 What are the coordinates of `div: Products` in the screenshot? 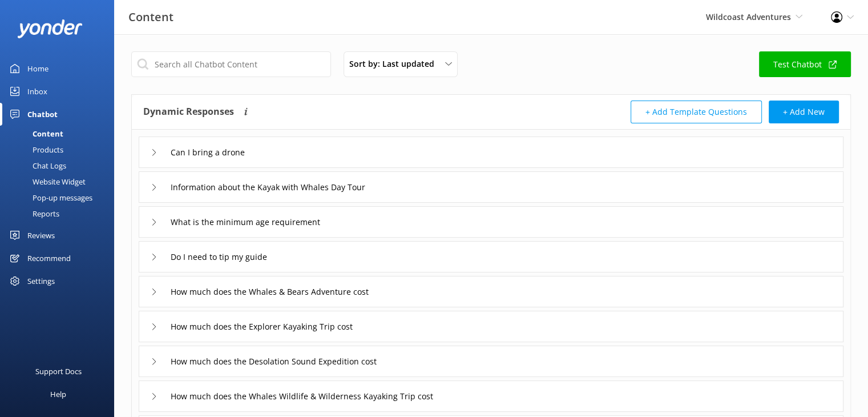 It's located at (35, 150).